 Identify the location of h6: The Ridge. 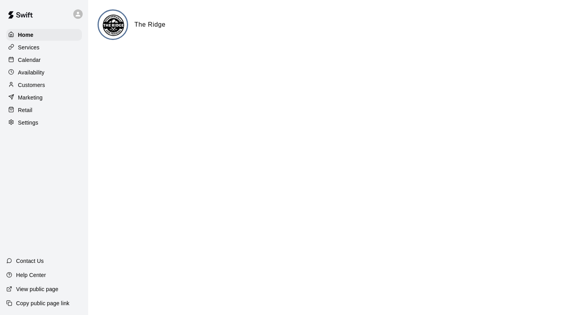
(150, 25).